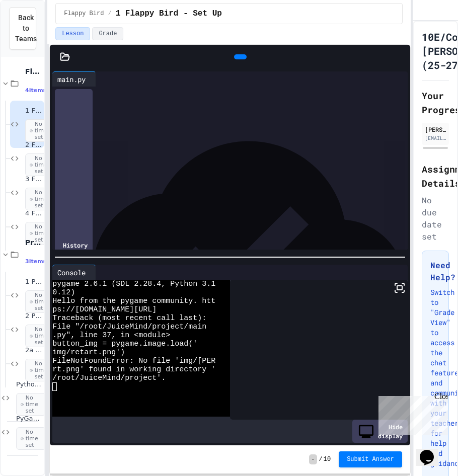 This screenshot has width=458, height=476. What do you see at coordinates (134, 301) in the screenshot?
I see `span: Hello from the pygame community. htt` at bounding box center [134, 301].